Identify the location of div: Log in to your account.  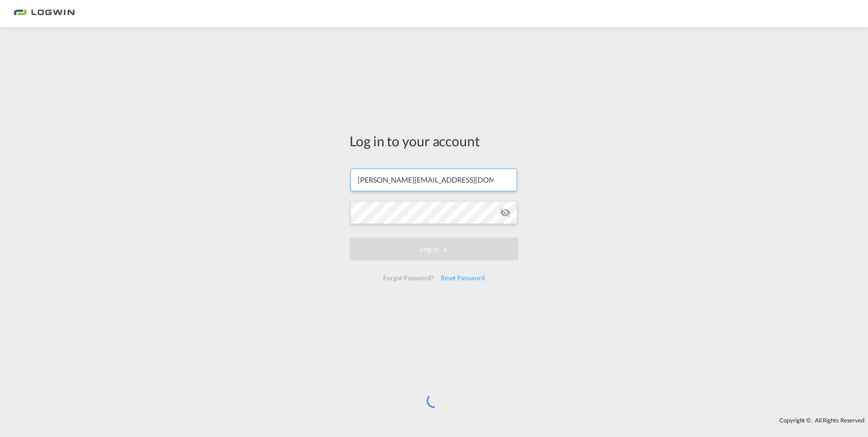
(434, 141).